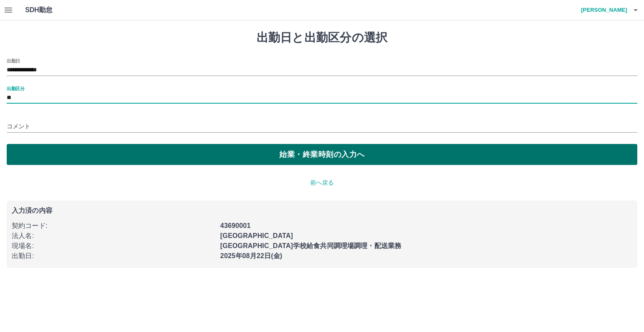  What do you see at coordinates (235, 225) in the screenshot?
I see `b: 43690001` at bounding box center [235, 225].